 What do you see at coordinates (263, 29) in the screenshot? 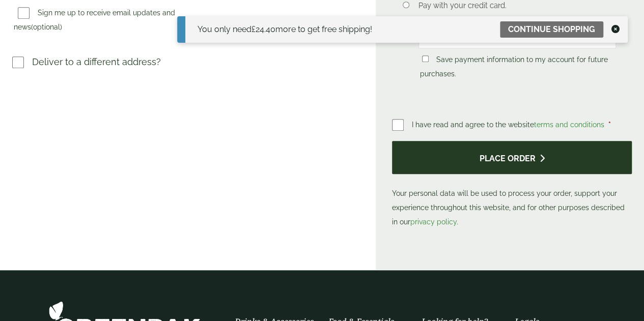
I see `span: 24.40` at bounding box center [263, 29].